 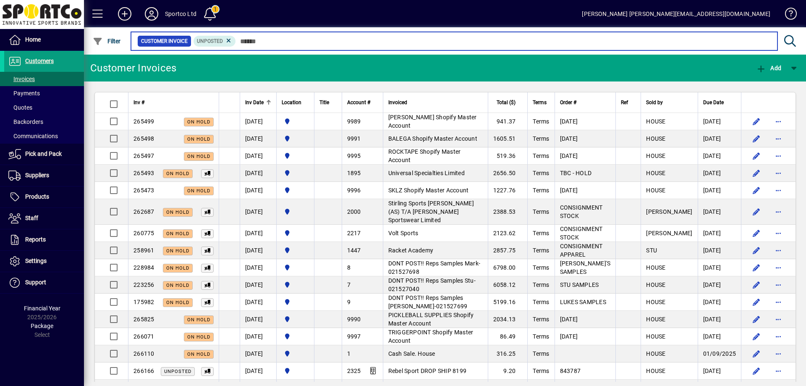 What do you see at coordinates (328, 102) in the screenshot?
I see `div: Title` at bounding box center [328, 102].